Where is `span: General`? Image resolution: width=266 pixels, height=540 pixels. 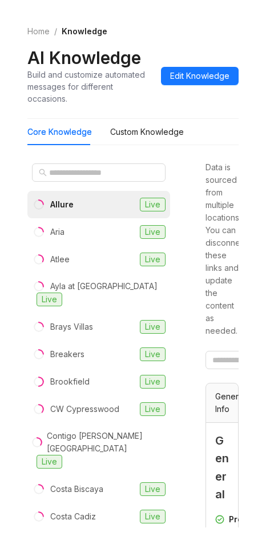 span: General is located at coordinates (222, 468).